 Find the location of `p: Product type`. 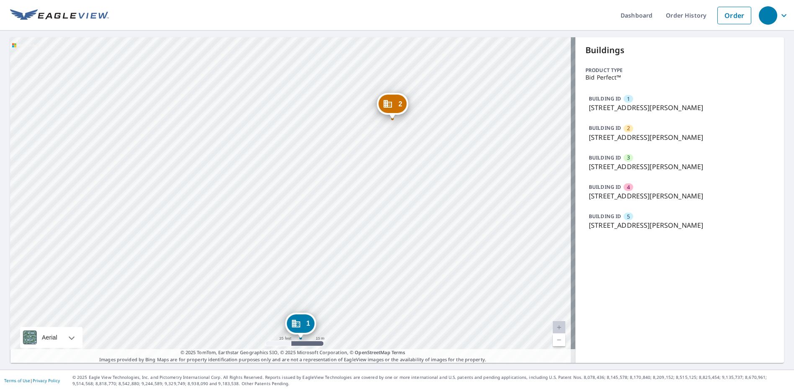

p: Product type is located at coordinates (680, 70).